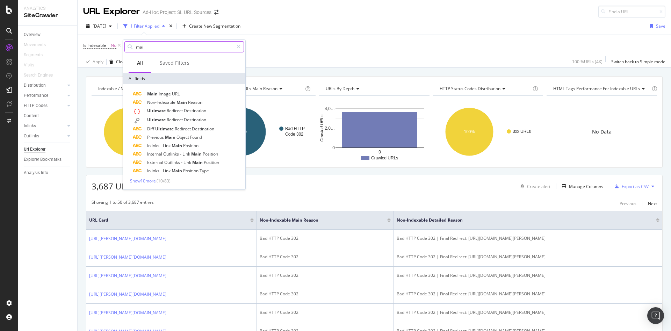 Image resolution: width=671 pixels, height=331 pixels. Describe the element at coordinates (93, 62) in the screenshot. I see `button: Apply` at that location.